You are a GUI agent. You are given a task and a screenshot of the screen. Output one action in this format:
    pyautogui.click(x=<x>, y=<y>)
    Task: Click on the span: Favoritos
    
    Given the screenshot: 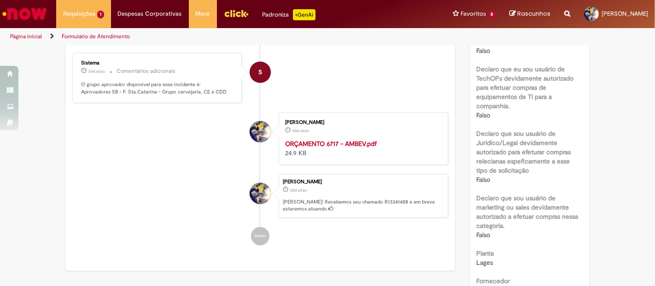 What is the action you would take?
    pyautogui.click(x=473, y=14)
    